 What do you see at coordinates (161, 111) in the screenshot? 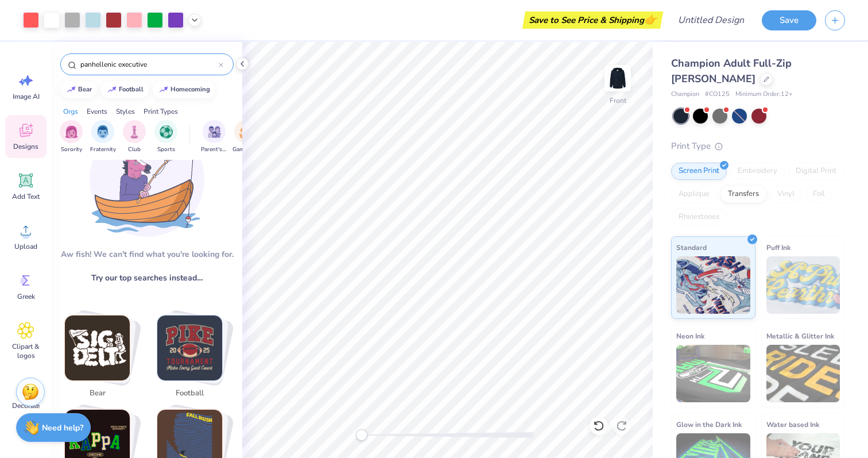
I see `div: Print Types` at bounding box center [161, 111].